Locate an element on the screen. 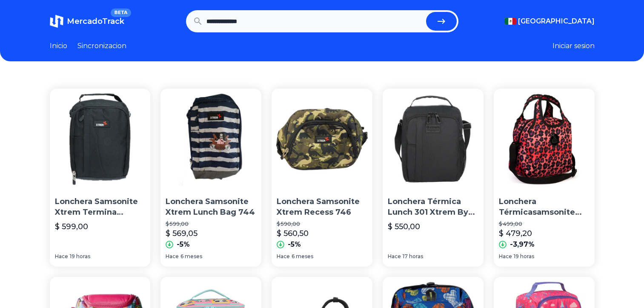 This screenshot has height=308, width=644. img: Lonchera Samsonite Xtrem Recess 746 is located at coordinates (322, 139).